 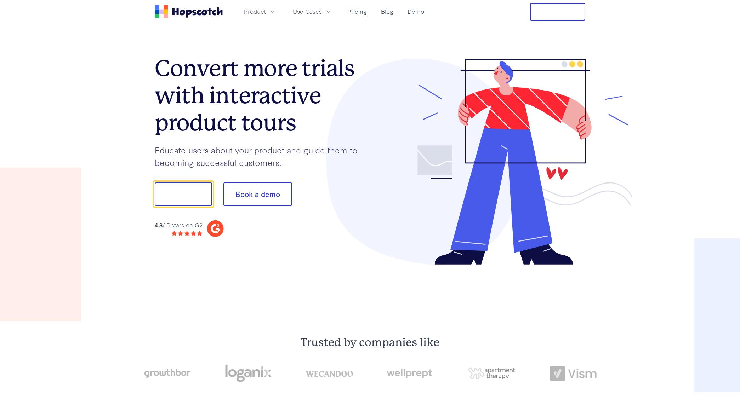 I want to click on p: Educate users about your product and guide them to becoming successful customers., so click(x=262, y=156).